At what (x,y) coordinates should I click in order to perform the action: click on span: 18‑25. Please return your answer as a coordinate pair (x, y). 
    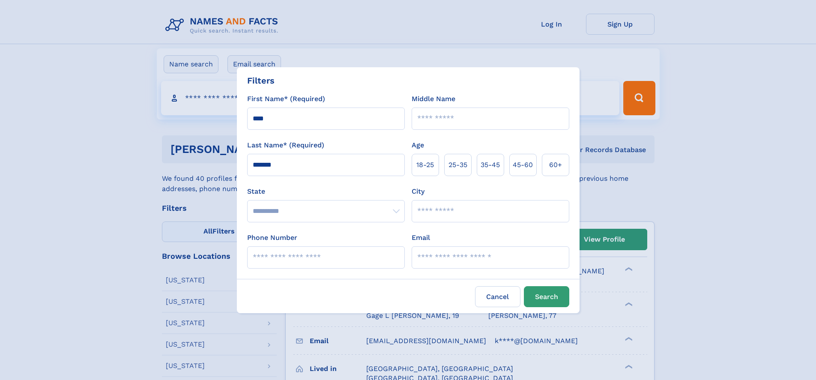
    Looking at the image, I should click on (425, 165).